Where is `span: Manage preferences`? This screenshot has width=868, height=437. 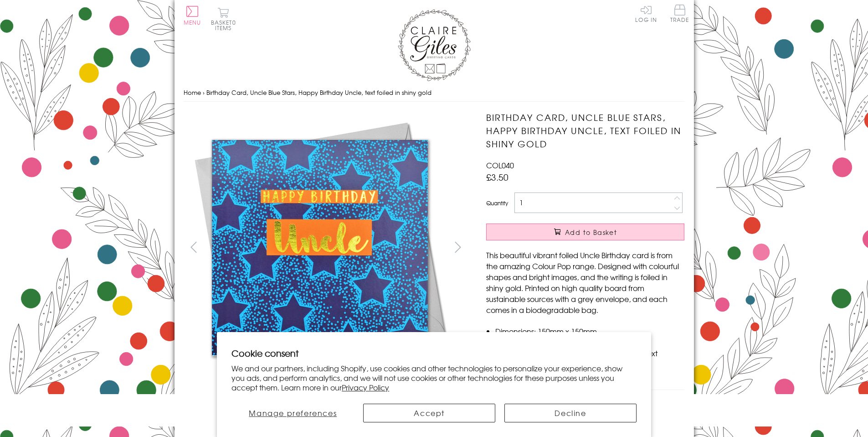
span: Manage preferences is located at coordinates (293, 413).